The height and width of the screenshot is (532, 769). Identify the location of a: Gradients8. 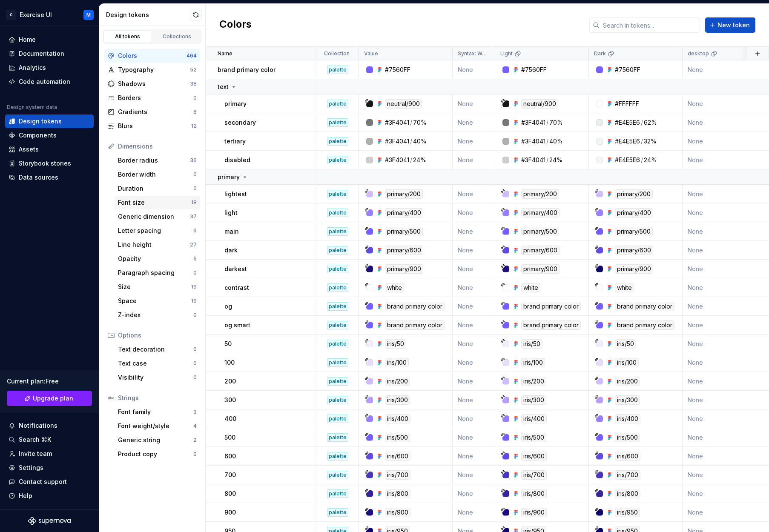
(152, 112).